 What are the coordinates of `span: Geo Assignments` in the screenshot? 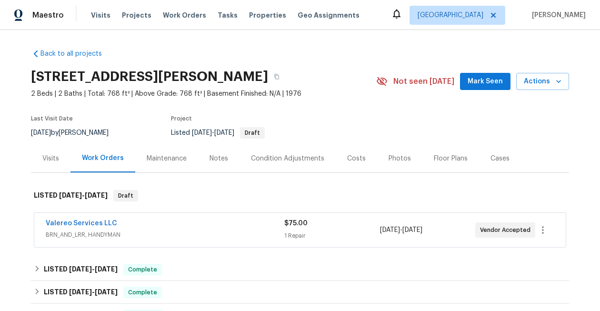 It's located at (329, 15).